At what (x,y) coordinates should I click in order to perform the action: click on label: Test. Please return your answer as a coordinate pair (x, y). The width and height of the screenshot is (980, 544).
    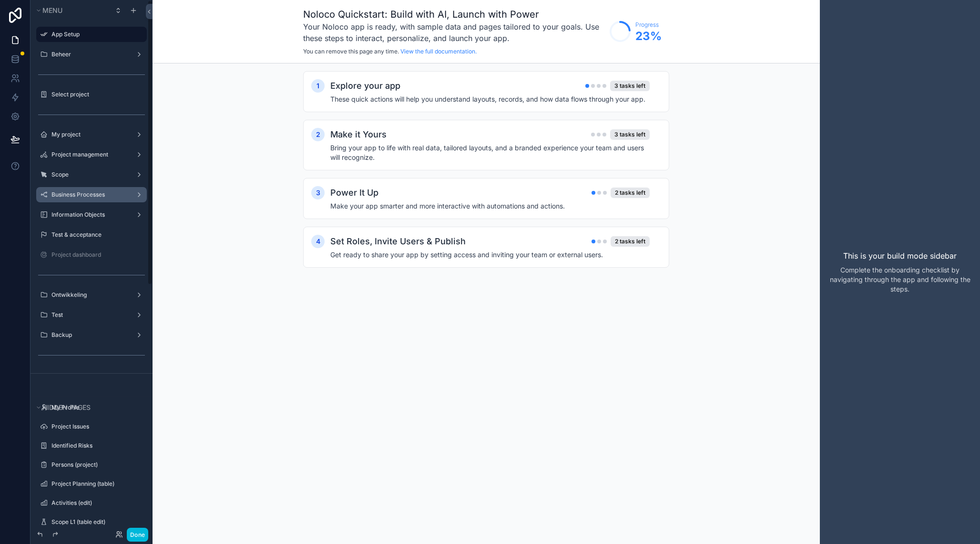
    Looking at the image, I should click on (90, 314).